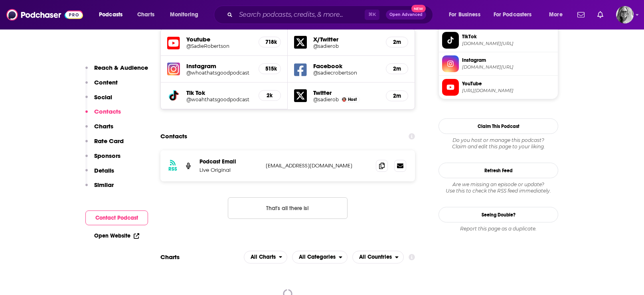 The width and height of the screenshot is (644, 295). Describe the element at coordinates (512, 15) in the screenshot. I see `span: For Podcasters` at that location.